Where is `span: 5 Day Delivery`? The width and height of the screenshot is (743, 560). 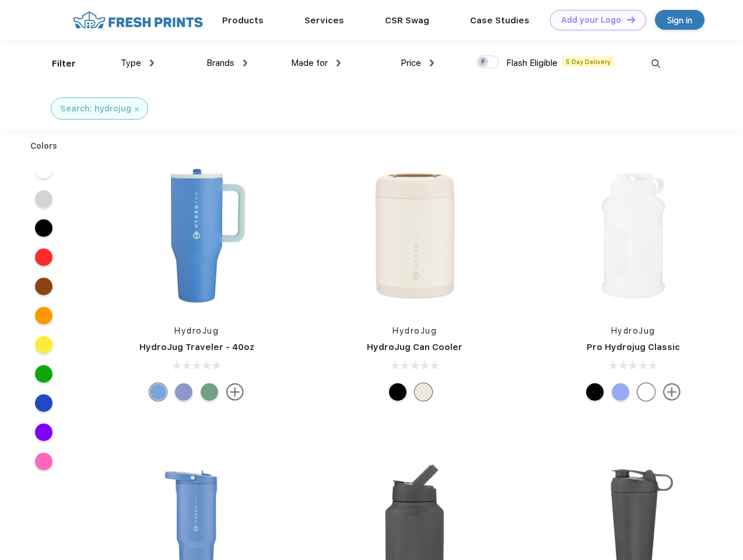 span: 5 Day Delivery is located at coordinates (588, 62).